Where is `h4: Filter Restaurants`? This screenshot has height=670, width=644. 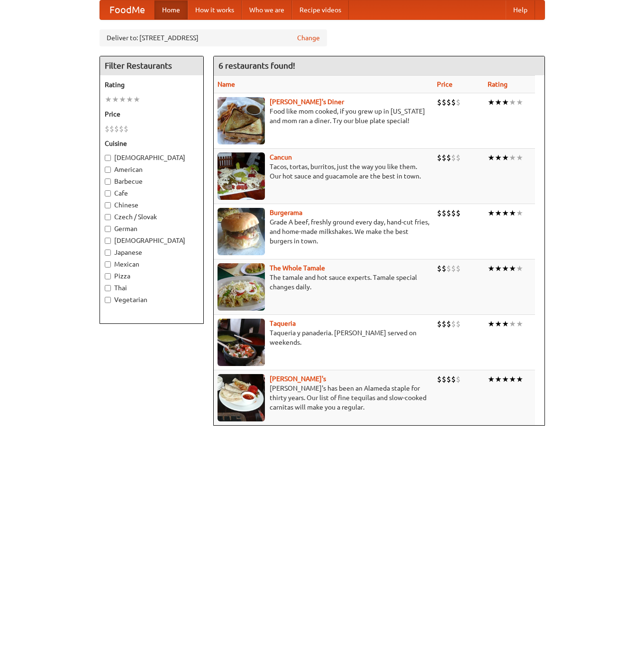 h4: Filter Restaurants is located at coordinates (152, 66).